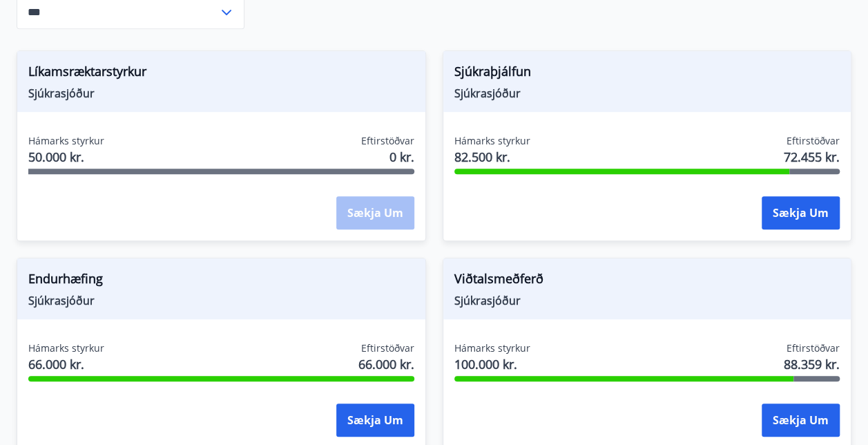 This screenshot has height=445, width=868. I want to click on span: Viðtalsmeðferð, so click(647, 281).